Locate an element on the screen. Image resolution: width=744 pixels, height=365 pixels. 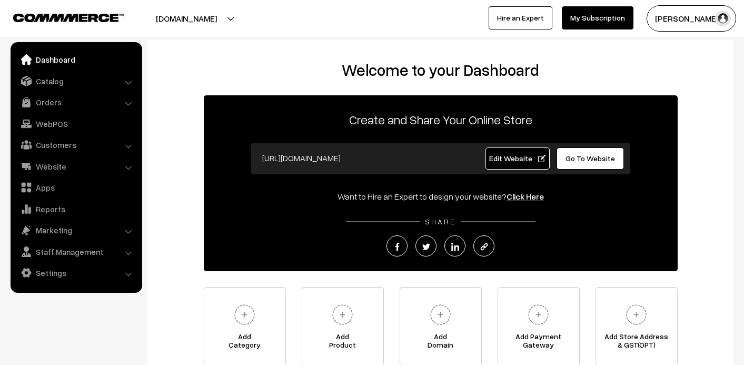
span: Add Category is located at coordinates (245, 343).